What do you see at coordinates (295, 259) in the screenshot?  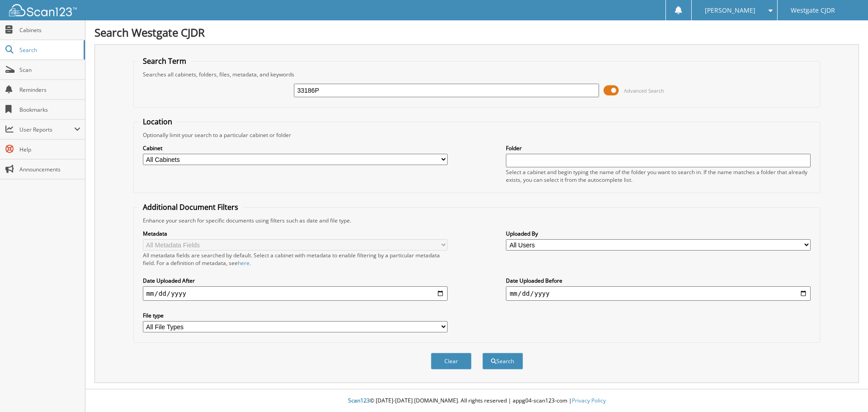 I see `div: All metadata fields are searched by default. Select a cabinet with metadata to enable filtering b...` at bounding box center [295, 259].